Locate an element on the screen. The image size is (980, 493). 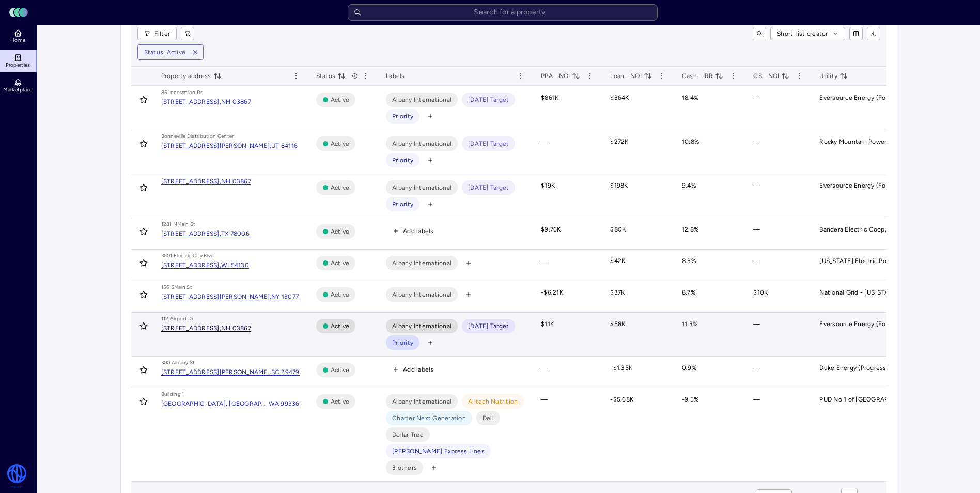
span: Alltech Nutrition is located at coordinates (493, 402).